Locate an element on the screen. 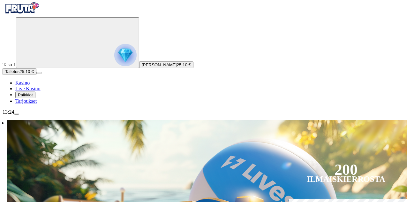 Image resolution: width=407 pixels, height=202 pixels. span: Palkkiot is located at coordinates (25, 95).